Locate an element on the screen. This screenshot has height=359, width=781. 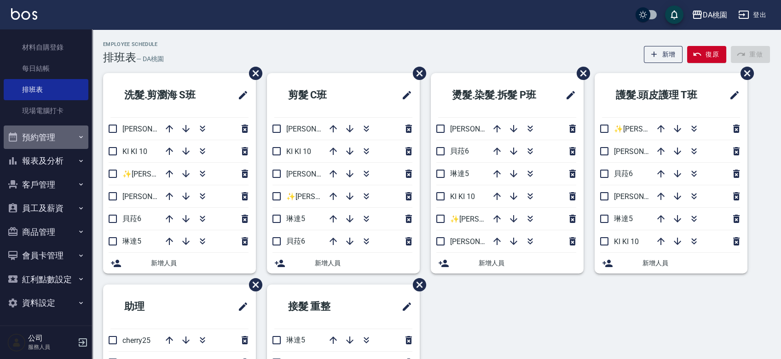
button: DA桃園 is located at coordinates (709, 15).